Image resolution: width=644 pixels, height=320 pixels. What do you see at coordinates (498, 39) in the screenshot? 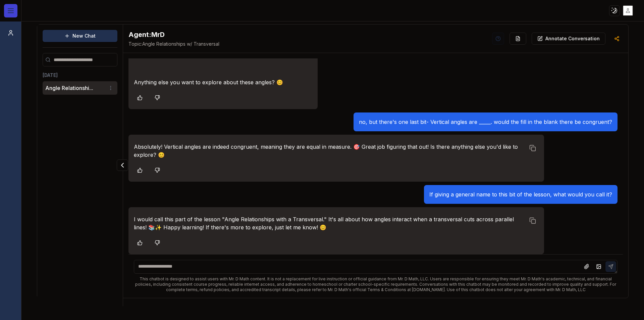
I see `button: Help Videos` at bounding box center [498, 39].